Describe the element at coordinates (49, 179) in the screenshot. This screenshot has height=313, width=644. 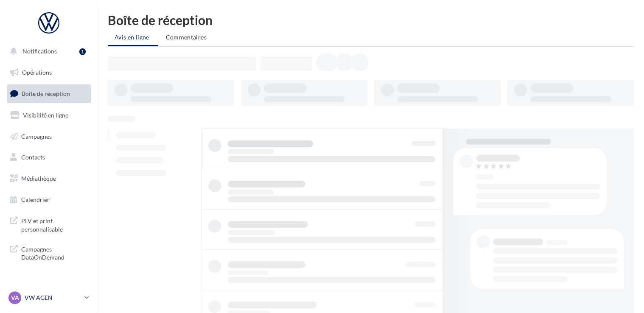
I see `a: Médiathèque` at that location.